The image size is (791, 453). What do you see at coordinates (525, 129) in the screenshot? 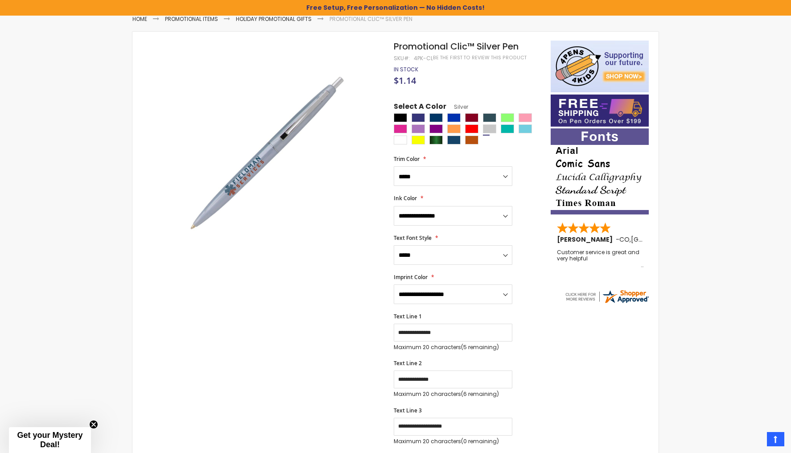
I see `div: Electric Punch` at bounding box center [525, 129].